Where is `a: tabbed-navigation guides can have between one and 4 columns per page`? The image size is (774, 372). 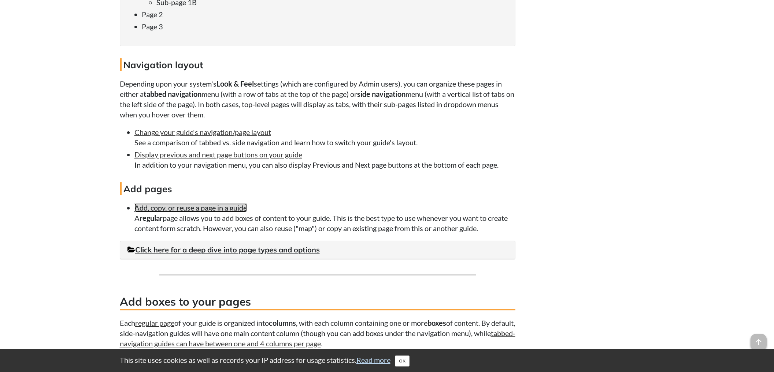
a: tabbed-navigation guides can have between one and 4 columns per page is located at coordinates (318, 338).